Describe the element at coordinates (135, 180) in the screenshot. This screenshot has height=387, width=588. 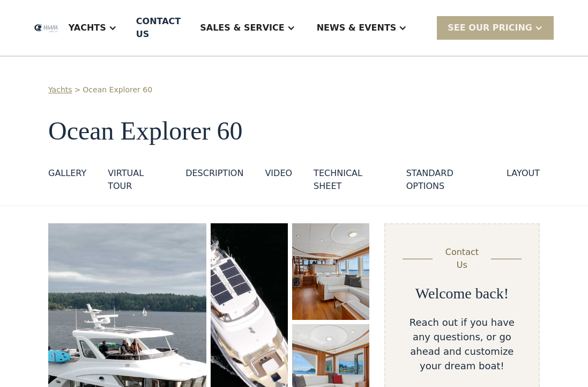
I see `div: VIRTUAL TOUR` at that location.